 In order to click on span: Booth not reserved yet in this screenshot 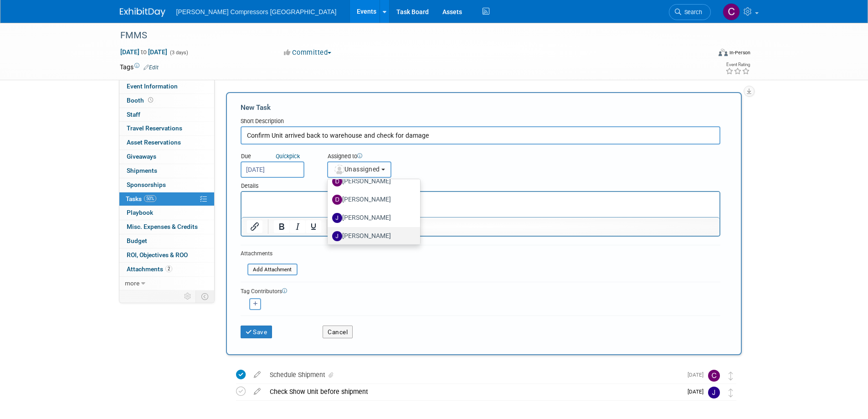, I will do `click(151, 100)`.